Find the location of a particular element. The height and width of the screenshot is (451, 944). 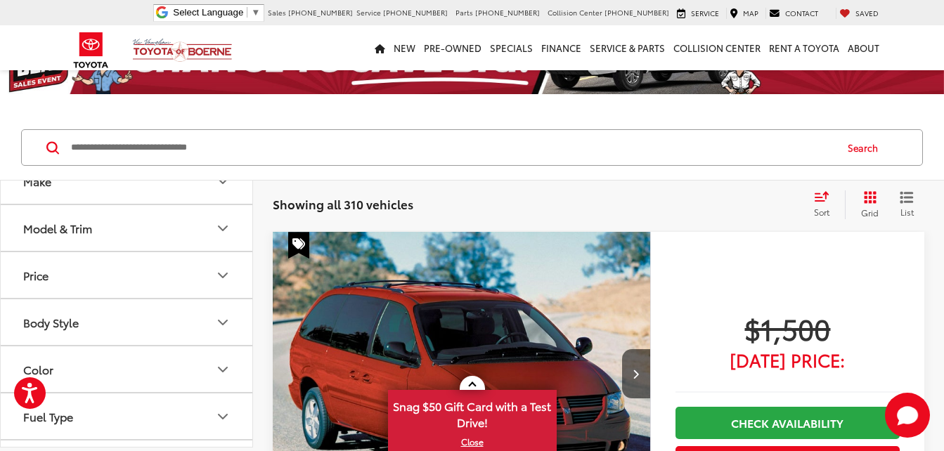

span: Map is located at coordinates (750, 13).